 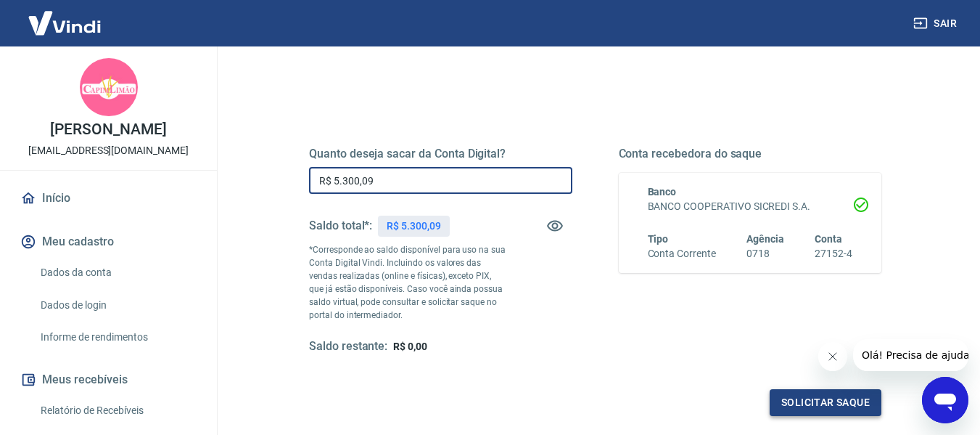 I want to click on a: Informe de rendimentos, so click(x=117, y=337).